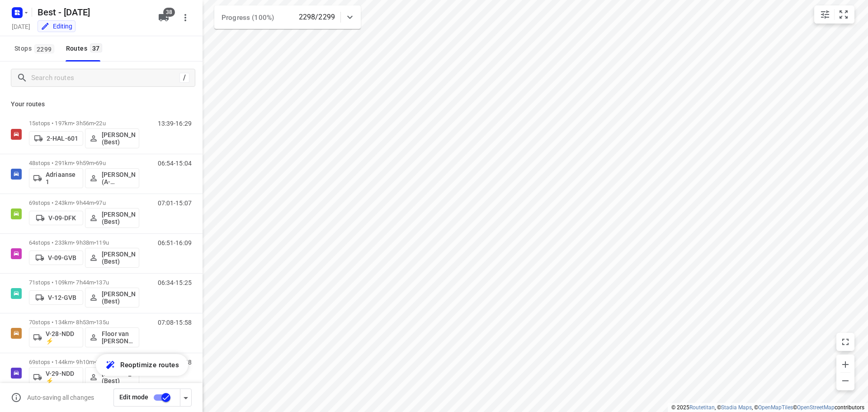 This screenshot has width=868, height=412. I want to click on span: Stops, so click(35, 48).